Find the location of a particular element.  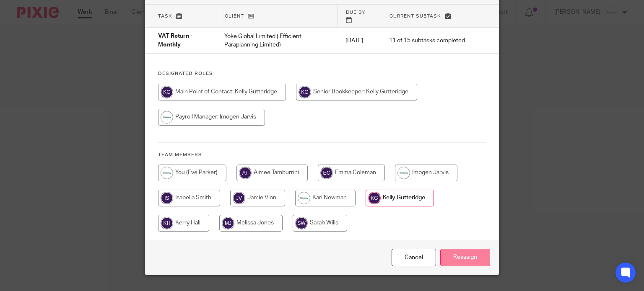

span: Current subtask is located at coordinates (415, 16).